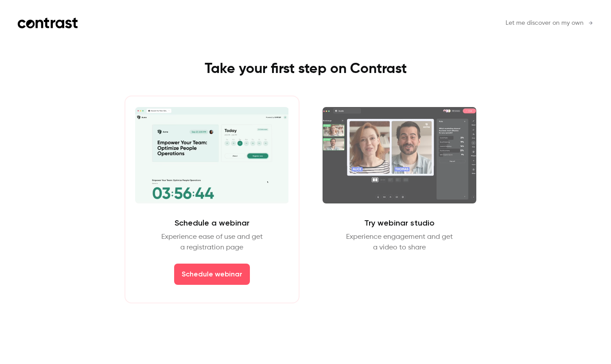 The width and height of the screenshot is (611, 364). What do you see at coordinates (306, 69) in the screenshot?
I see `h1: Take your first step on Contrast` at bounding box center [306, 69].